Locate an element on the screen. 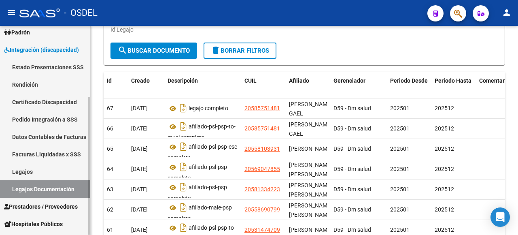 The image size is (518, 235). datatable-header-cell: Afiliado is located at coordinates (308, 85).